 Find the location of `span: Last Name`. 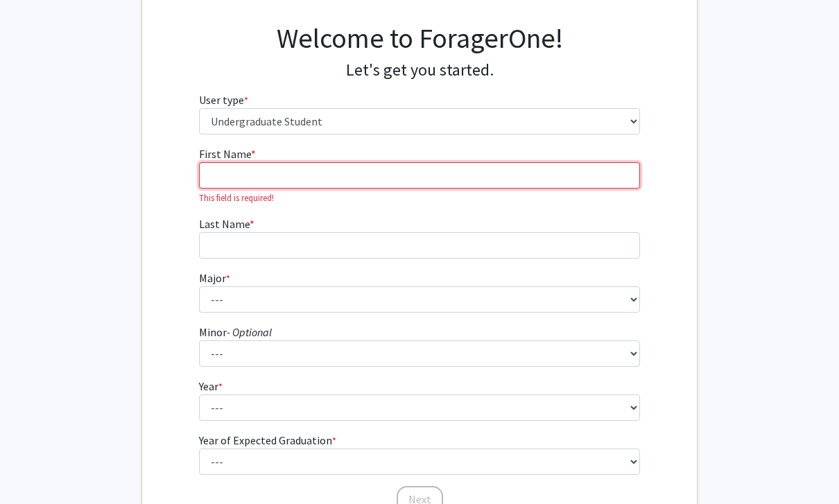

span: Last Name is located at coordinates (224, 224).